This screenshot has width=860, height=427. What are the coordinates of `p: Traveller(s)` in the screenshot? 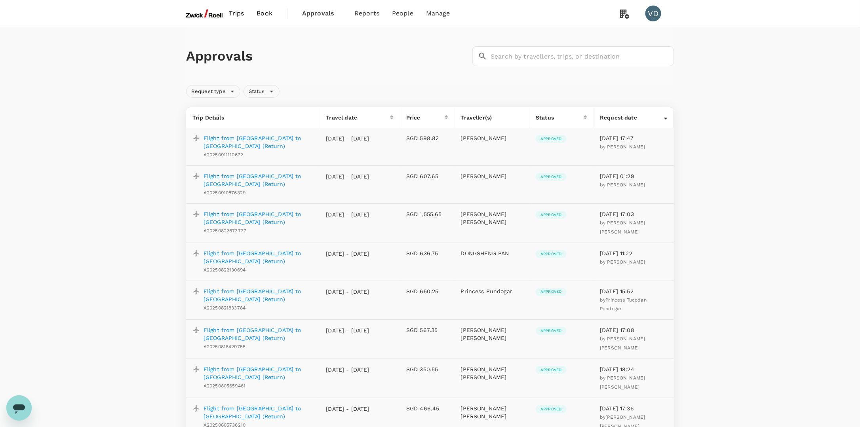 It's located at (492, 118).